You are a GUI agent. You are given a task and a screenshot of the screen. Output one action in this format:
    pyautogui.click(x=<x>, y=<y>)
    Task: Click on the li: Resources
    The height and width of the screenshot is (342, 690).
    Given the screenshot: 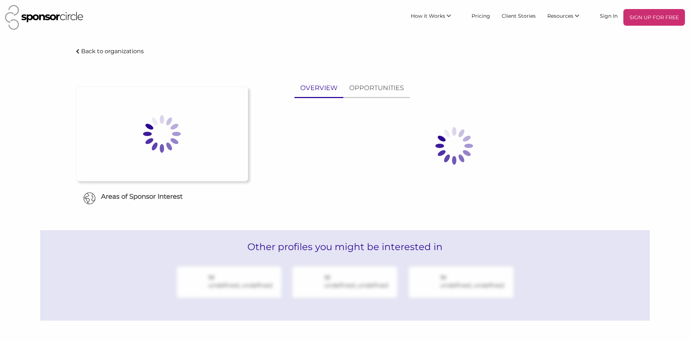 What is the action you would take?
    pyautogui.click(x=568, y=17)
    